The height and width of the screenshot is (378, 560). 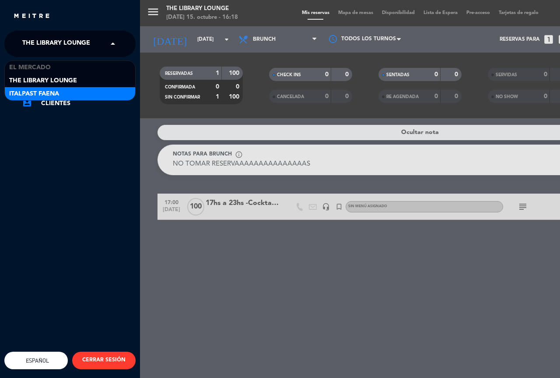 What do you see at coordinates (79, 103) in the screenshot?
I see `a: account_boxClientes` at bounding box center [79, 103].